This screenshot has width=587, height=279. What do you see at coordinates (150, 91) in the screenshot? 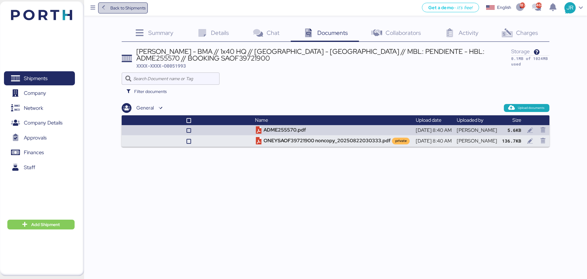
I see `span: Filter documents` at bounding box center [150, 91].